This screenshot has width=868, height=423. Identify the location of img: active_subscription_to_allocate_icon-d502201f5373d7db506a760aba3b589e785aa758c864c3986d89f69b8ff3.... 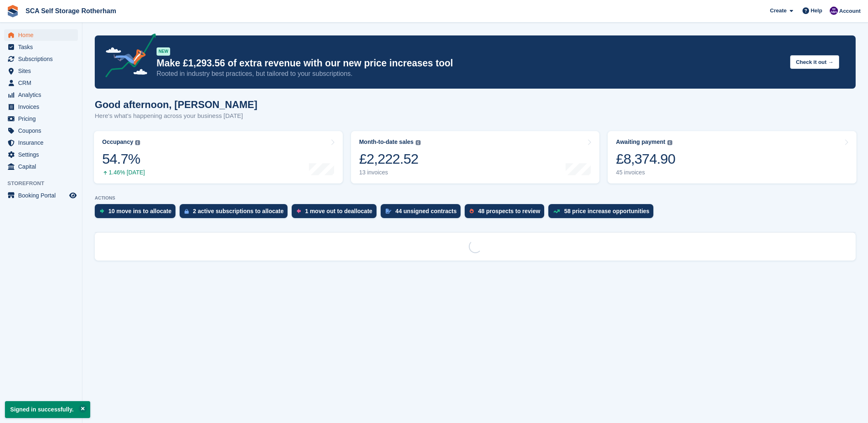
(187, 211).